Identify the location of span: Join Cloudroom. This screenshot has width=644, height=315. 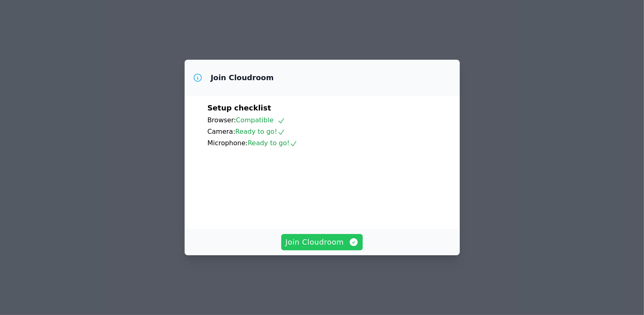
(322, 242).